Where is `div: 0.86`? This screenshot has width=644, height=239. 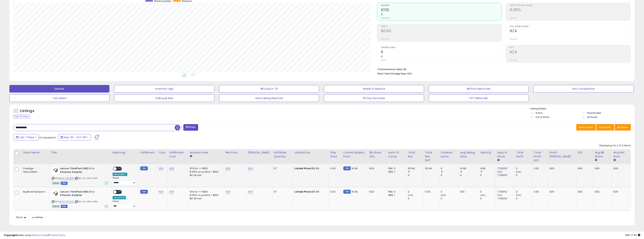 div: 0.86 is located at coordinates (488, 169).